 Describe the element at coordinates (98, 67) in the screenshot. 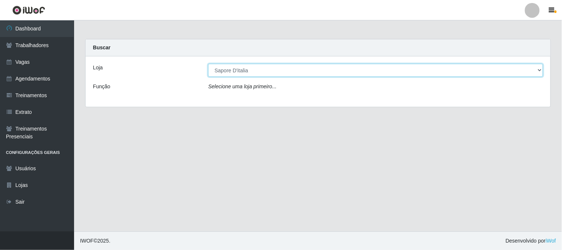

I see `label: Loja` at that location.